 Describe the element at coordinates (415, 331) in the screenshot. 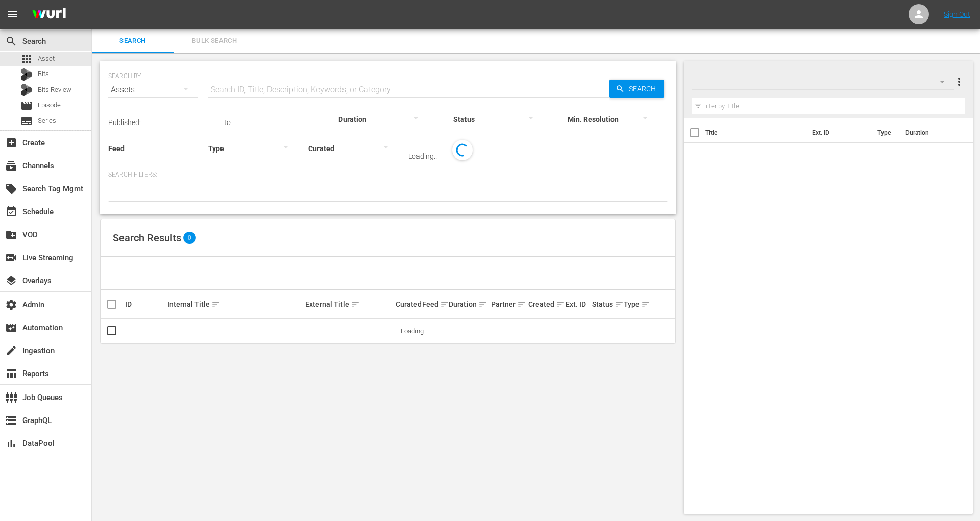

I see `span: Loading...` at that location.